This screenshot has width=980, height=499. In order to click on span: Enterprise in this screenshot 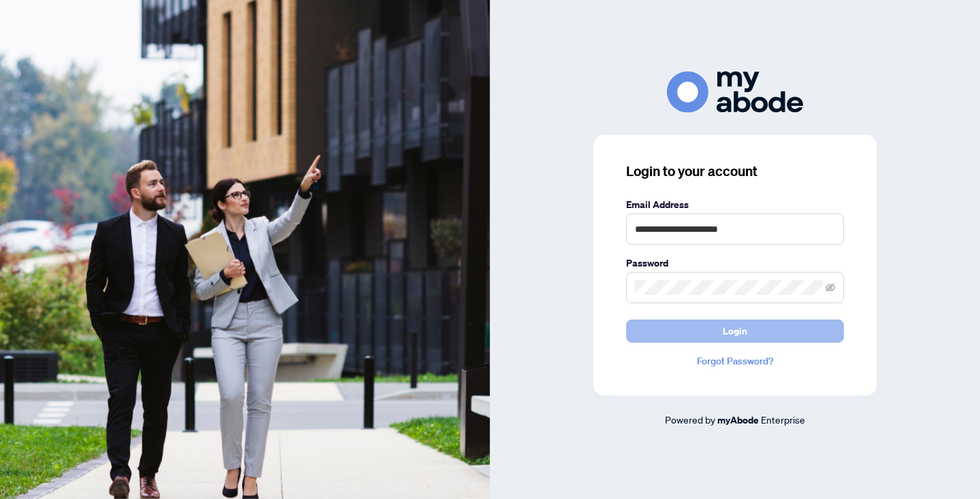, I will do `click(783, 420)`.